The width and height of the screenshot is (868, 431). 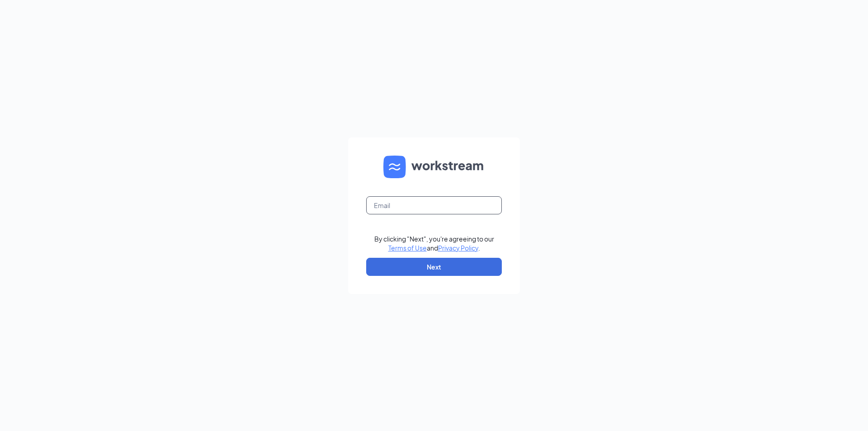 What do you see at coordinates (458, 247) in the screenshot?
I see `a: Privacy Policy` at bounding box center [458, 247].